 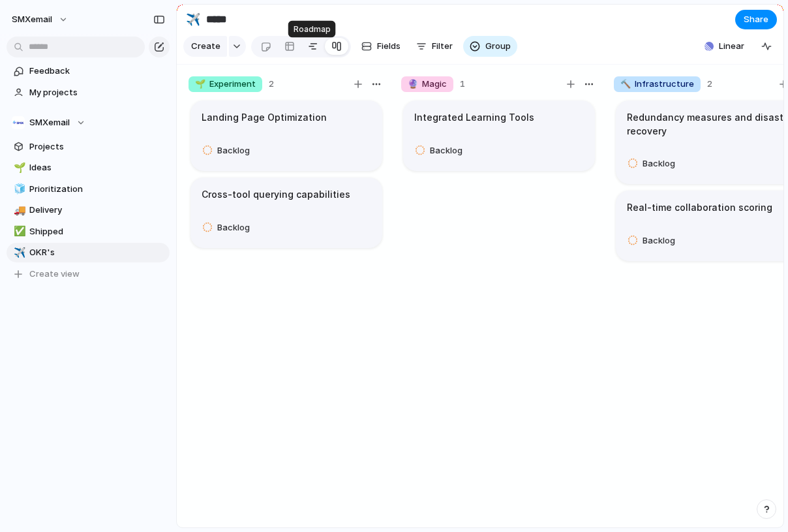 What do you see at coordinates (97, 93) in the screenshot?
I see `span: My projects` at bounding box center [97, 93].